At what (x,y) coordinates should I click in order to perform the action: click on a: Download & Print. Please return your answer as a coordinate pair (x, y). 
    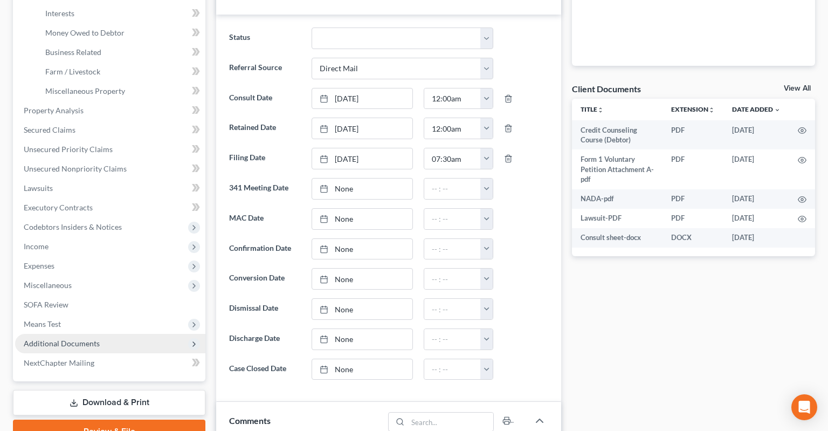
    Looking at the image, I should click on (109, 402).